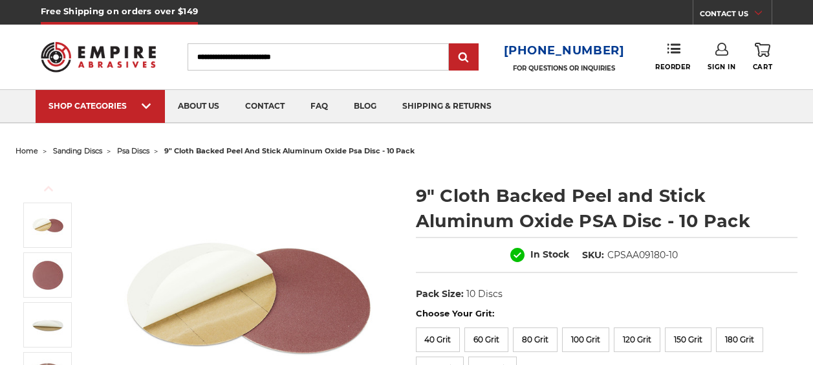 Image resolution: width=813 pixels, height=365 pixels. Describe the element at coordinates (199, 106) in the screenshot. I see `a: about us` at that location.